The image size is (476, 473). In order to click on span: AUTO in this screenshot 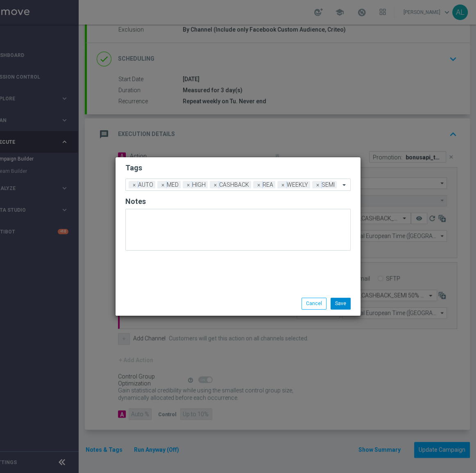, I will do `click(145, 185)`.